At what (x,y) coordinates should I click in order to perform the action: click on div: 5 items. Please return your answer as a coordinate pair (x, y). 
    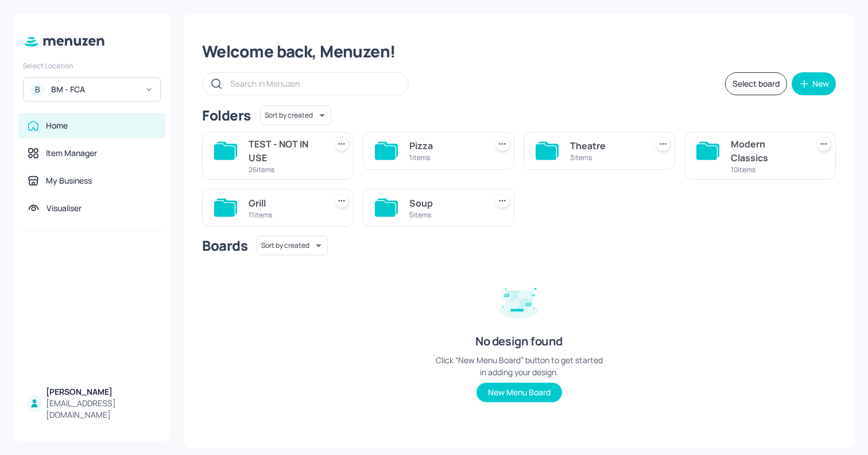
    Looking at the image, I should click on (445, 215).